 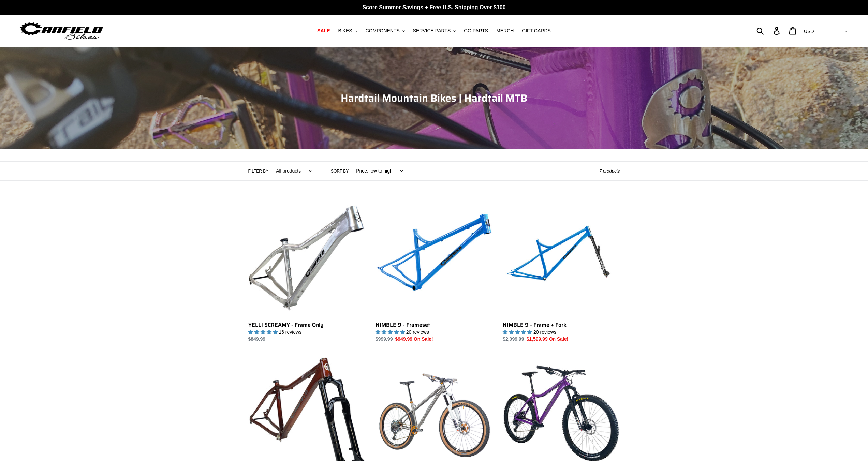 What do you see at coordinates (323, 30) in the screenshot?
I see `span: SALE` at bounding box center [323, 30].